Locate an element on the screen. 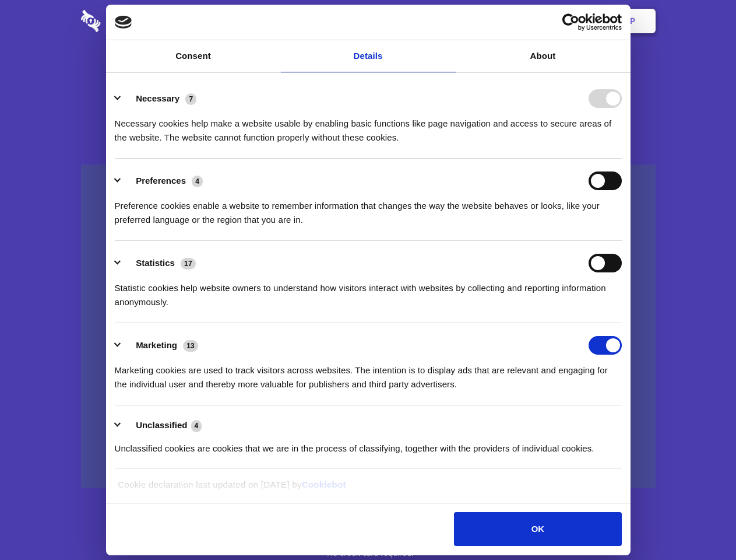 This screenshot has width=736, height=560. label: Statistics is located at coordinates (155, 262).